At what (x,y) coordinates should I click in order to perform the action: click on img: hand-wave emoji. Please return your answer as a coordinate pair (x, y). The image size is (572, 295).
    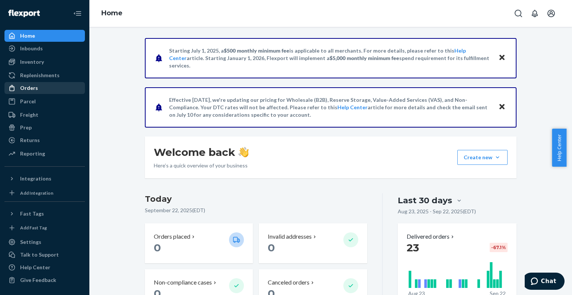
    Looking at the image, I should click on (244, 152).